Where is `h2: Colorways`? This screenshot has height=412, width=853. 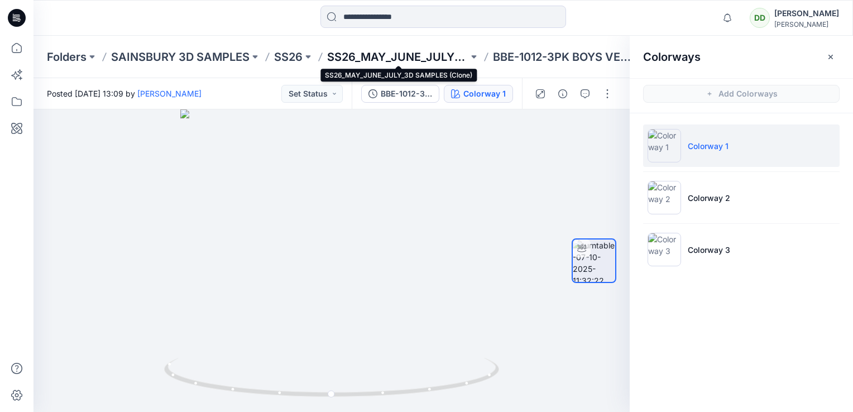
h2: Colorways is located at coordinates (672, 57).